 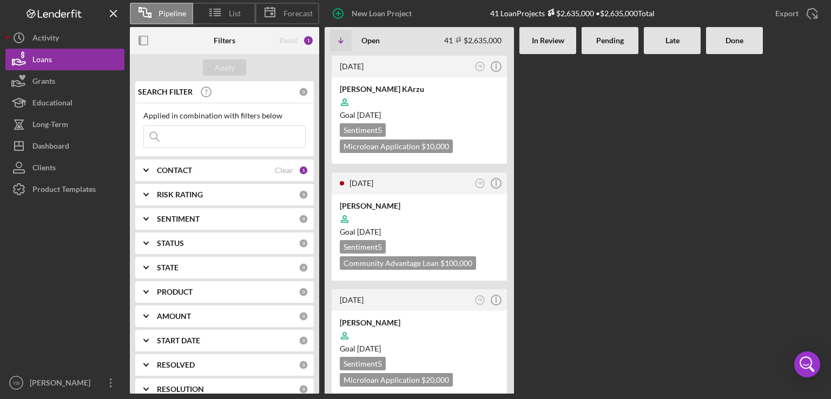 I want to click on button: Activity, so click(x=65, y=38).